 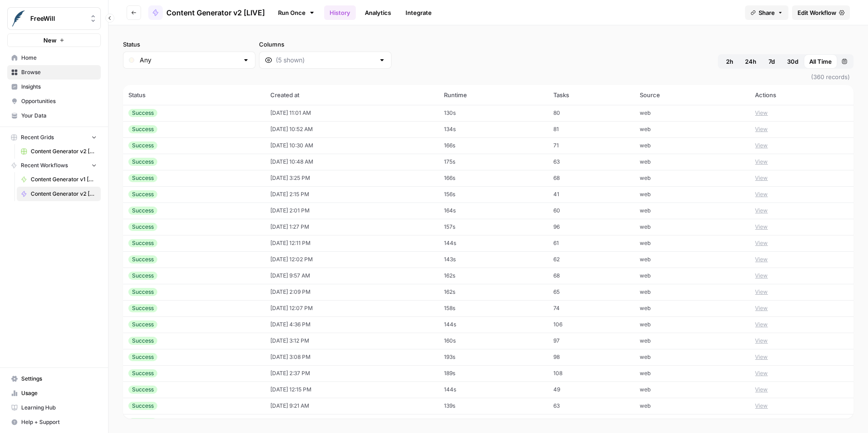 What do you see at coordinates (493, 308) in the screenshot?
I see `td: 158s` at bounding box center [493, 308].